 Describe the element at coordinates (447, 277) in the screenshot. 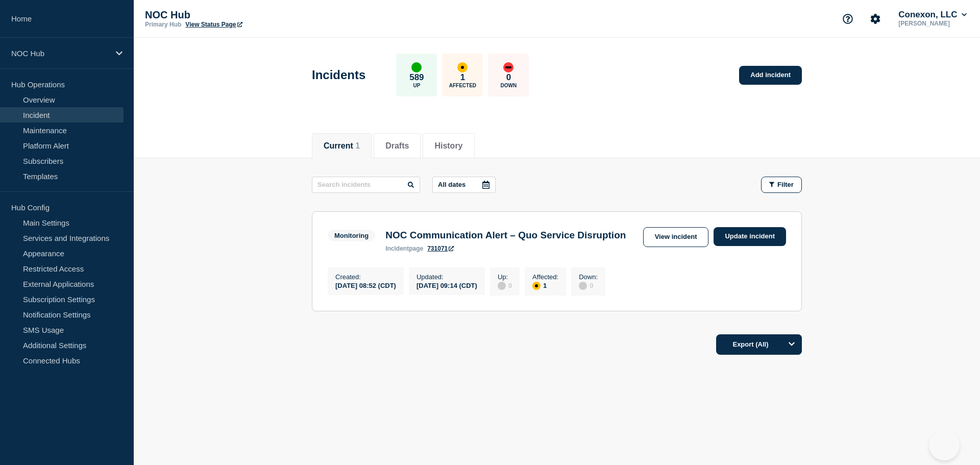

I see `p: Updated :` at that location.